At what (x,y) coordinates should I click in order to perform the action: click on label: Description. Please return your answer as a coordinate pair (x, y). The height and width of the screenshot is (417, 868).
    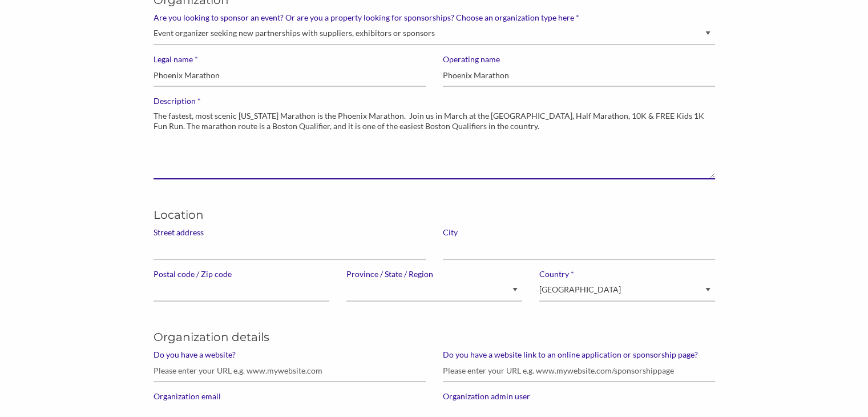
    Looking at the image, I should click on (434, 101).